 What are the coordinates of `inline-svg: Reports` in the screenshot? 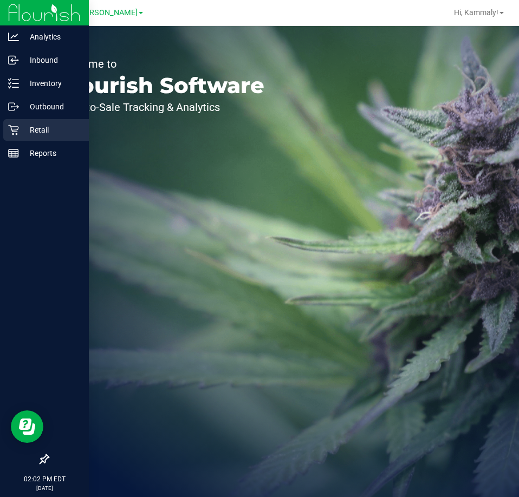 It's located at (14, 153).